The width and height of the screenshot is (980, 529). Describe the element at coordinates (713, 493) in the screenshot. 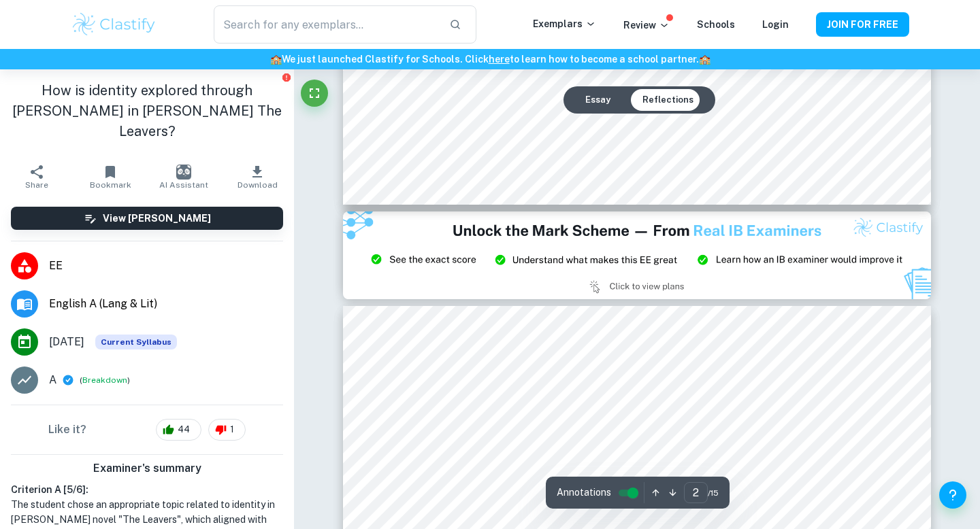

I see `span: / 15` at that location.